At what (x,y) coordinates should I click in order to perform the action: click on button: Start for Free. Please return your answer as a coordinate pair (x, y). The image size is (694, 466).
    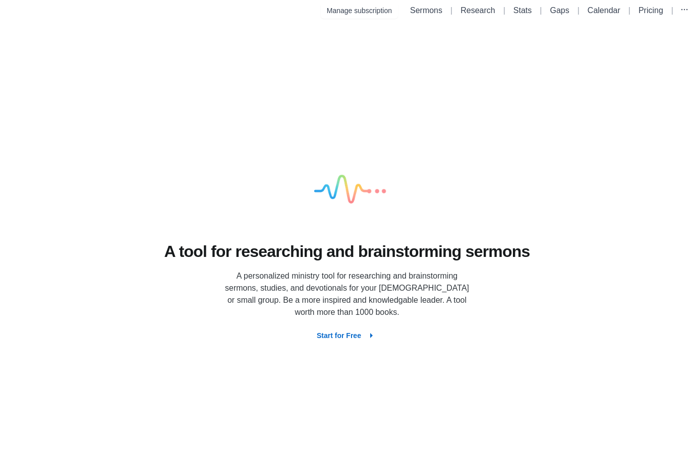
    Looking at the image, I should click on (347, 336).